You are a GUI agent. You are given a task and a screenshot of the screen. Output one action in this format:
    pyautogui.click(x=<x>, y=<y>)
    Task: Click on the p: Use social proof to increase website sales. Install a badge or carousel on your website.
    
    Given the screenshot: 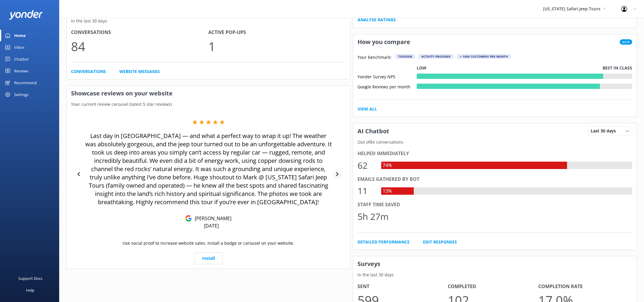 What is the action you would take?
    pyautogui.click(x=208, y=243)
    